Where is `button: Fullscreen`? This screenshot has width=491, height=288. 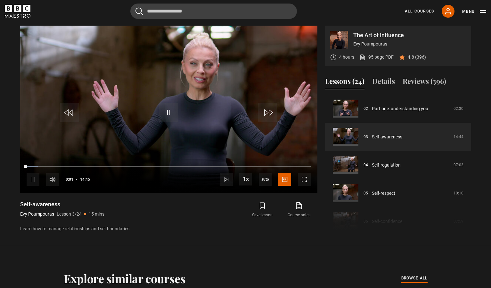
button: Fullscreen is located at coordinates (304, 179).